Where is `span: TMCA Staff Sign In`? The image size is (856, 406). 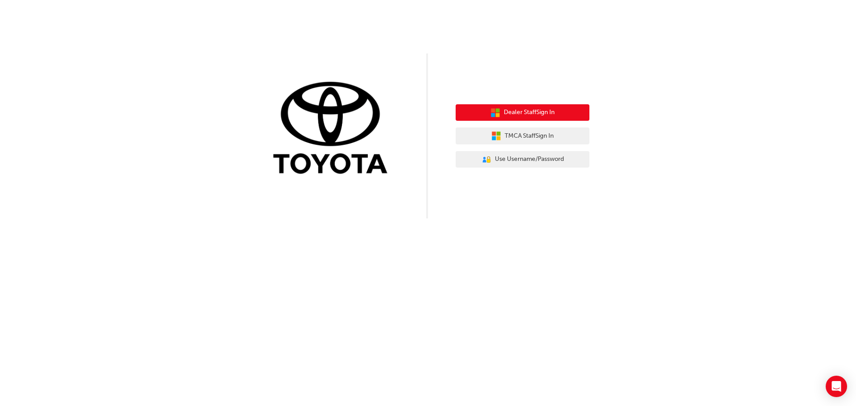 span: TMCA Staff Sign In is located at coordinates (529, 136).